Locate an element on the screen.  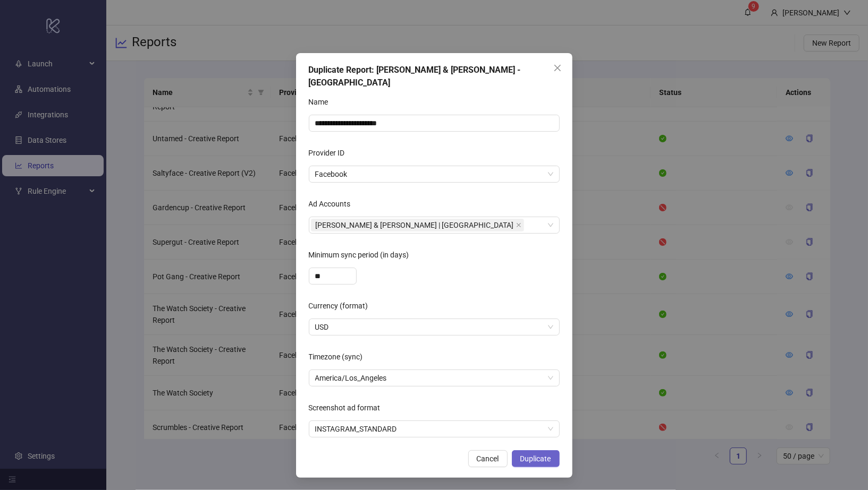
span: Duplicate is located at coordinates (536, 459).